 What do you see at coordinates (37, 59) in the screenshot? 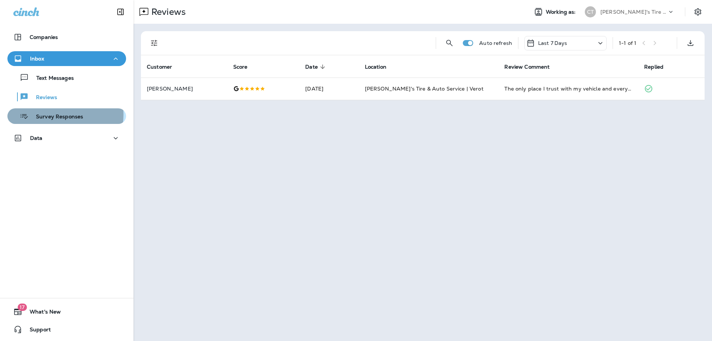
I see `p: Inbox` at bounding box center [37, 59].